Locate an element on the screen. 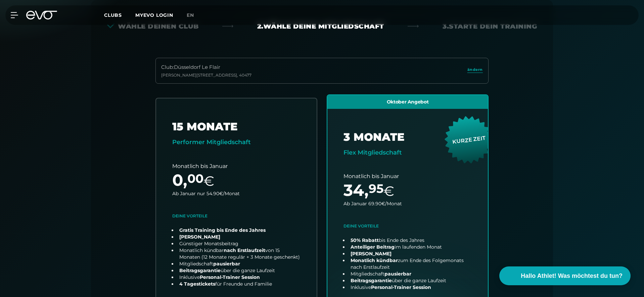  a: MYEVO LOGIN is located at coordinates (154, 15).